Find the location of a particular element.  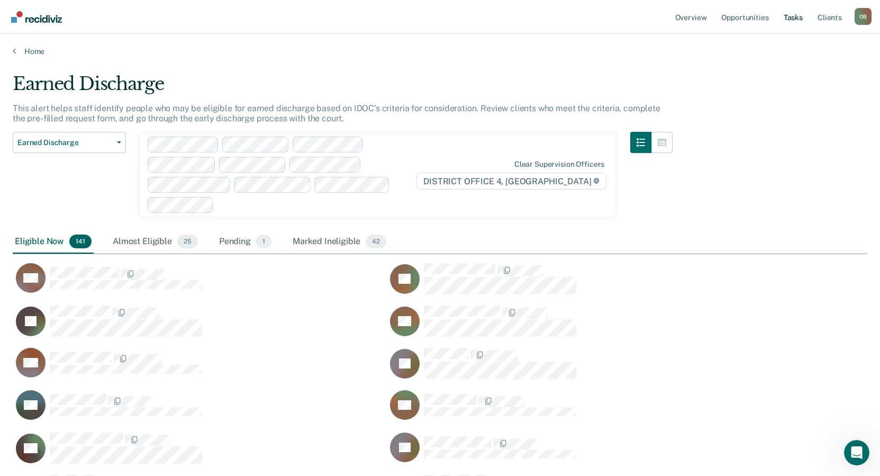

button: Earned Discharge is located at coordinates (69, 142).